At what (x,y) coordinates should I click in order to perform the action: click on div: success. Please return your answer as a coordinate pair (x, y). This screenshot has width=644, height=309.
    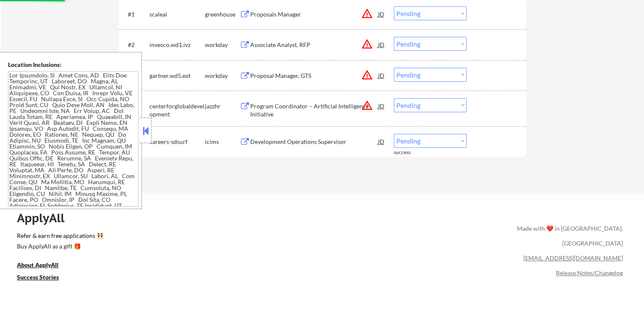
    Looking at the image, I should click on (411, 152).